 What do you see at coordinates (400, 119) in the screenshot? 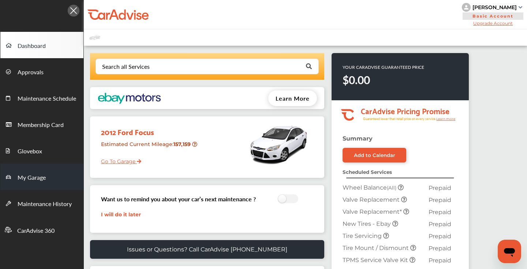
I see `tspan: Guaranteed lower than retail price on every service.` at bounding box center [400, 119].